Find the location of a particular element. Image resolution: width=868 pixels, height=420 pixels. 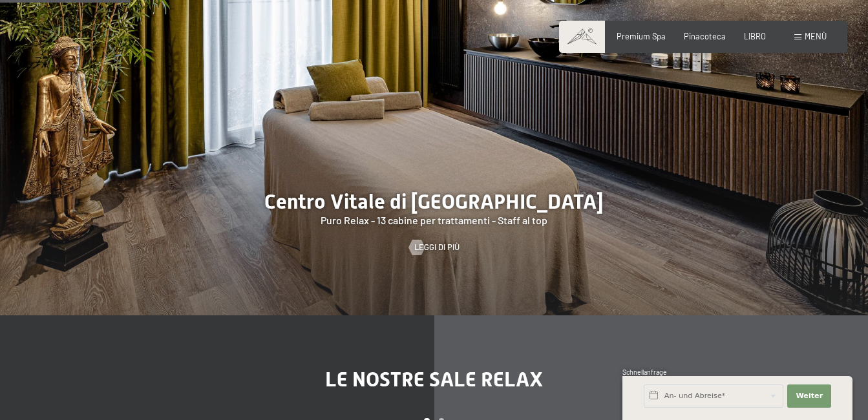

span: LIBRO is located at coordinates (755, 36).